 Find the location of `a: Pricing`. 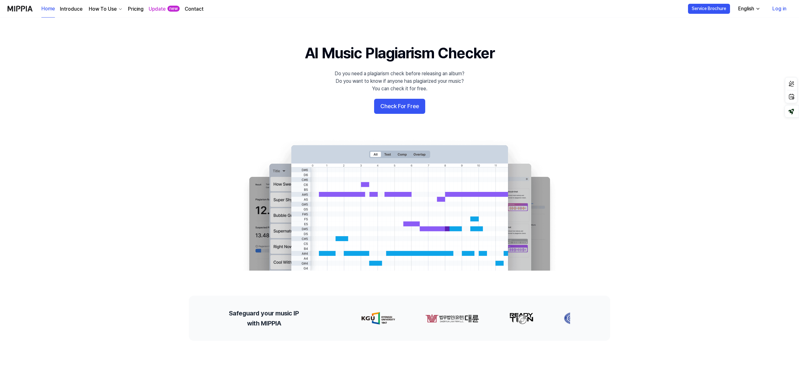

a: Pricing is located at coordinates (136, 9).